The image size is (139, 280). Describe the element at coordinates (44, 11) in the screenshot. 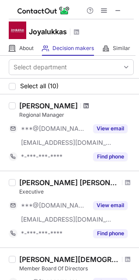

I see `img: ContactOut v5.3.10` at that location.